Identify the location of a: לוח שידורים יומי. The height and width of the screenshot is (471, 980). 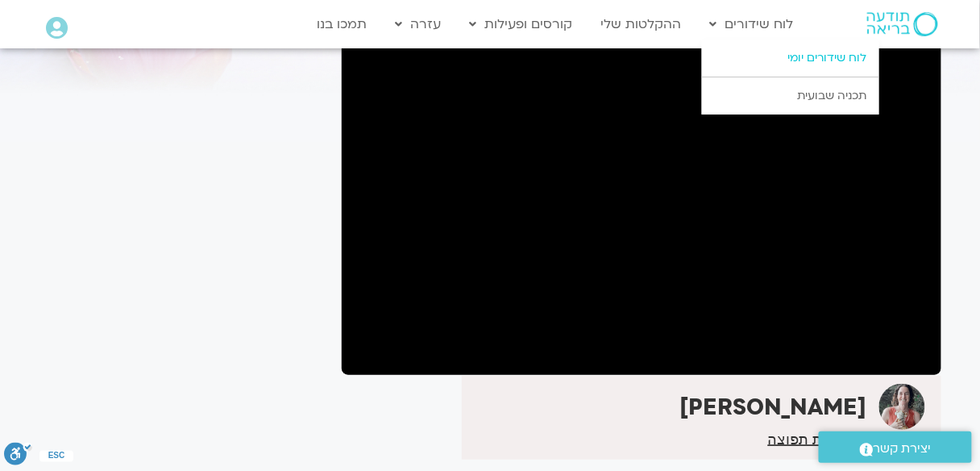
(791, 58).